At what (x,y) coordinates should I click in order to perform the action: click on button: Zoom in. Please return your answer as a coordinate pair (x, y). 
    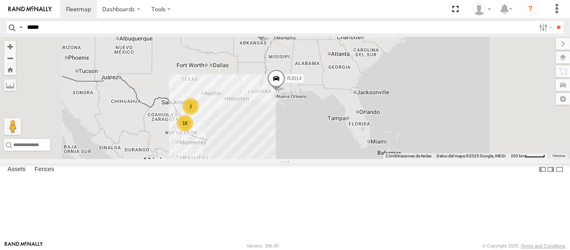
    Looking at the image, I should click on (10, 46).